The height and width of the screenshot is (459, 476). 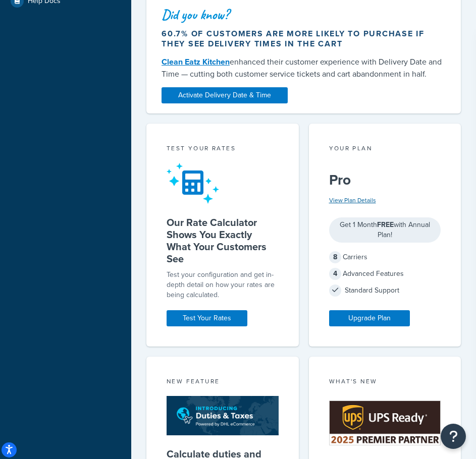 What do you see at coordinates (222, 285) in the screenshot?
I see `div: Test your configuration and get in-depth detail on how your rates are being calculated.` at bounding box center [222, 285].